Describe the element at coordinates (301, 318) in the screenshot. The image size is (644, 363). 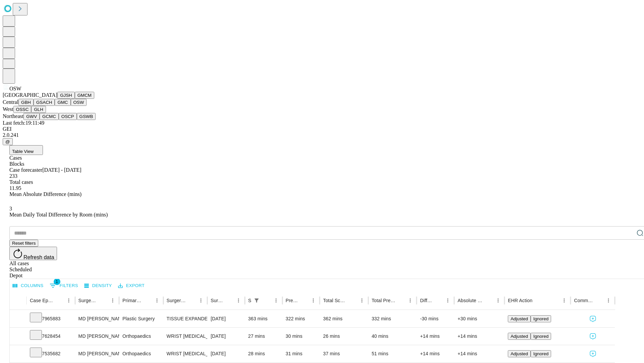
I see `div: 322 mins` at that location.